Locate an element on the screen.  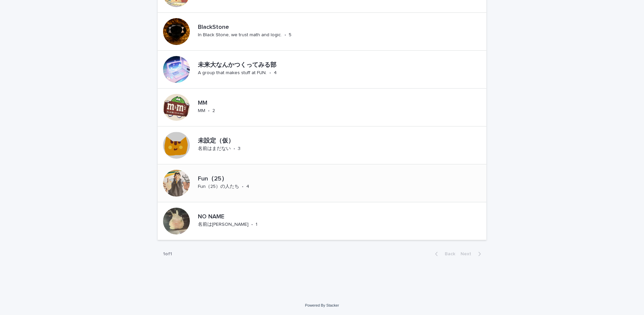
a: 未設定（仮）名前はまだない•3 is located at coordinates (322, 145).